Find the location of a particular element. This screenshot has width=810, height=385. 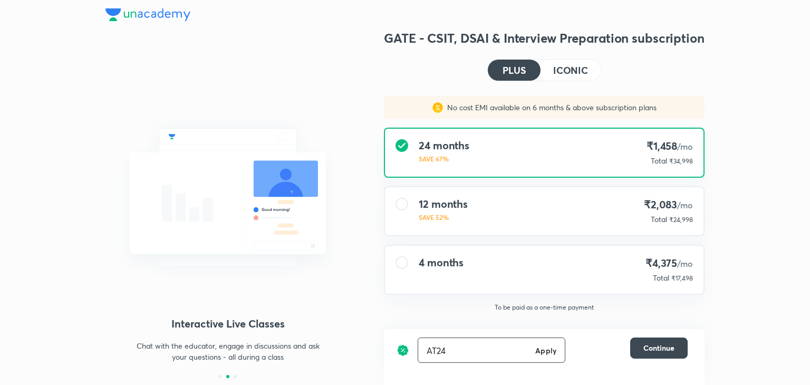

h4: ICONIC is located at coordinates (571, 70).